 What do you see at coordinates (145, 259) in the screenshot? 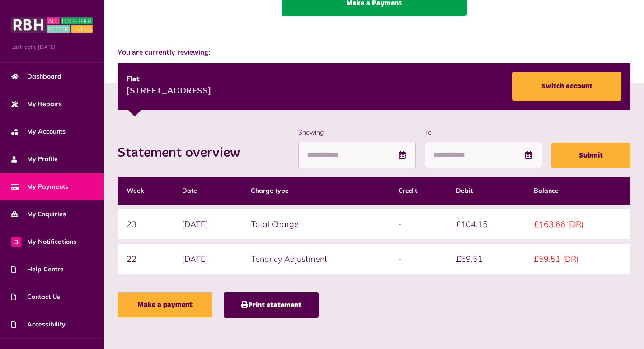
I see `td: 22` at bounding box center [145, 259].